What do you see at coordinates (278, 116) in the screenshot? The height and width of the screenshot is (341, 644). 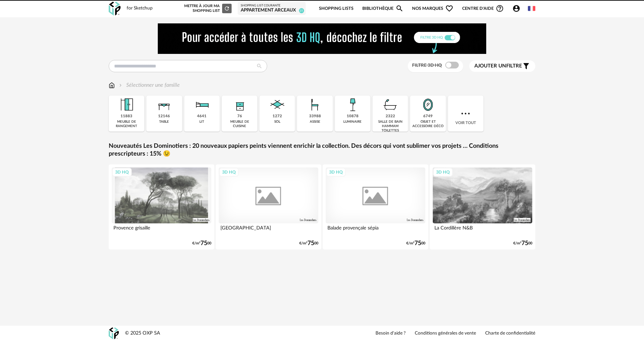 I see `div: 1272` at bounding box center [278, 116].